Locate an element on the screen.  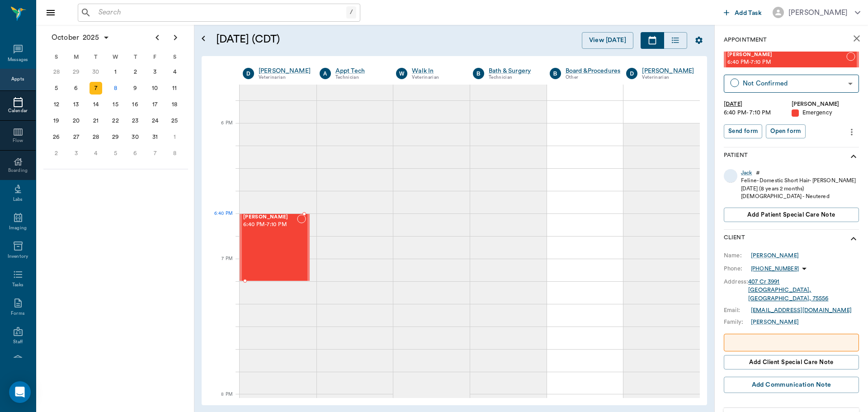
div: Appt Tech is located at coordinates (359, 71).